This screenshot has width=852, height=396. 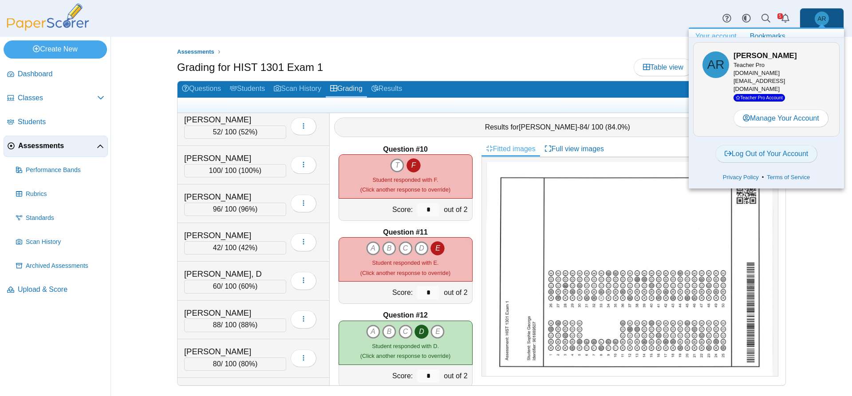 What do you see at coordinates (663, 67) in the screenshot?
I see `span: Table view` at bounding box center [663, 67].